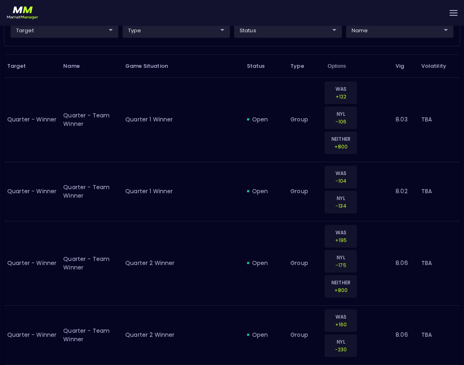  I want to click on p: +195, so click(341, 240).